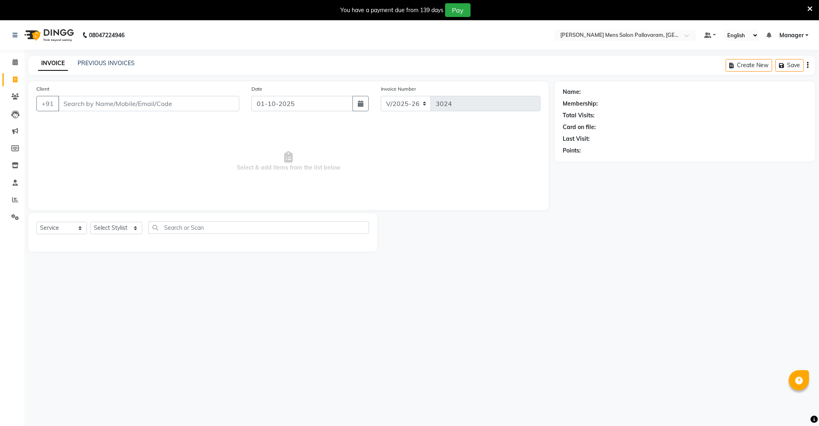 The height and width of the screenshot is (426, 819). I want to click on div: Last Visit:, so click(576, 139).